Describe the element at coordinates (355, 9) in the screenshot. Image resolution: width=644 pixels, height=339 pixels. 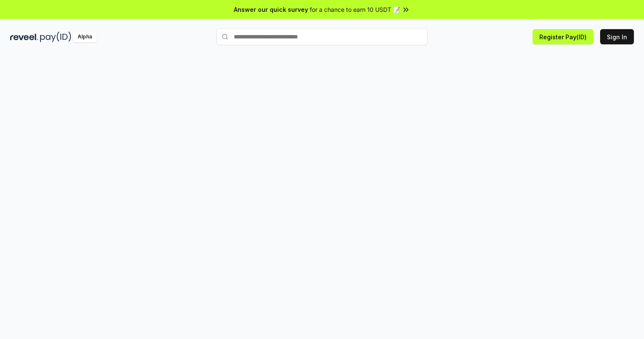
I see `span: for a chance to earn 10 USDT 📝` at that location.